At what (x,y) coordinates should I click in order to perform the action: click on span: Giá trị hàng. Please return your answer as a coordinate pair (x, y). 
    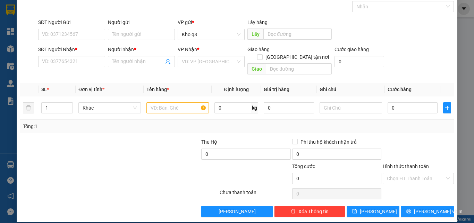
    Looking at the image, I should click on (277, 89).